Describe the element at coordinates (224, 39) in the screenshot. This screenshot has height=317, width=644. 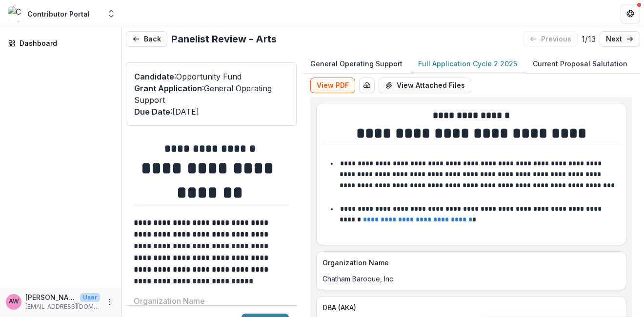
I see `h2: Panelist Review - Arts` at that location.